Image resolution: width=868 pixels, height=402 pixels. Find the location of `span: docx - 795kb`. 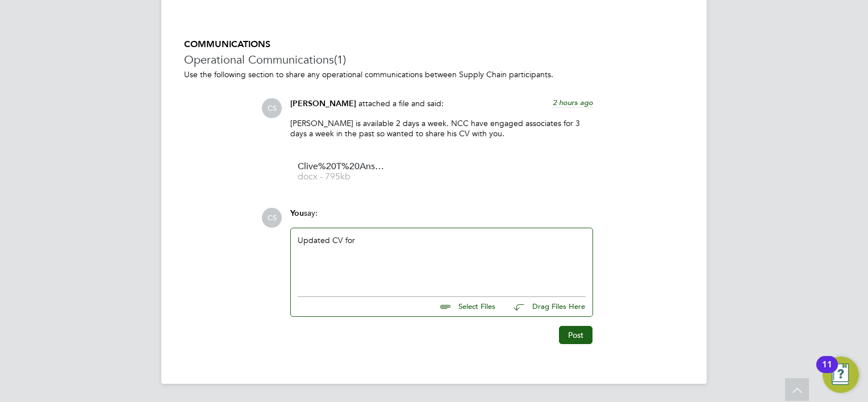

span: docx - 795kb is located at coordinates (343, 177).